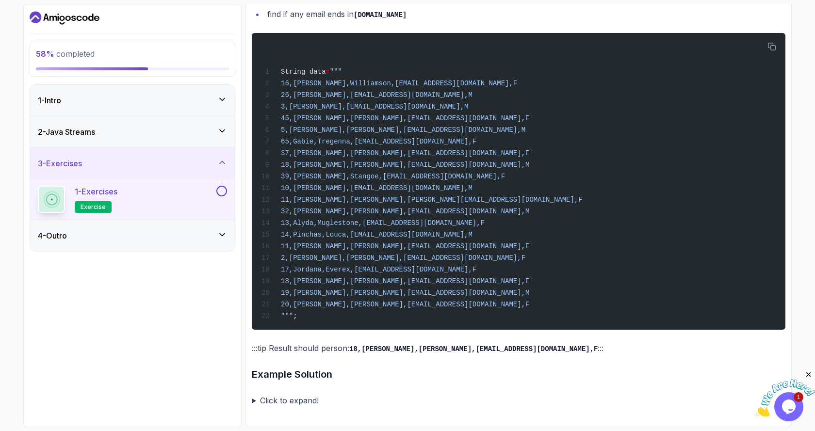 The image size is (815, 431). What do you see at coordinates (525, 14) in the screenshot?
I see `li: find if any email ends in` at bounding box center [525, 14].